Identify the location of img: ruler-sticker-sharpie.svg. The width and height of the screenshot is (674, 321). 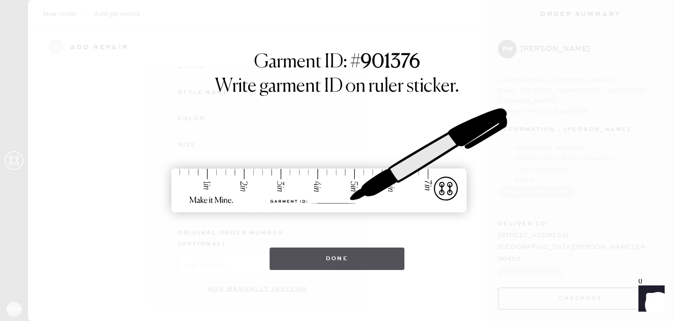
(337, 161).